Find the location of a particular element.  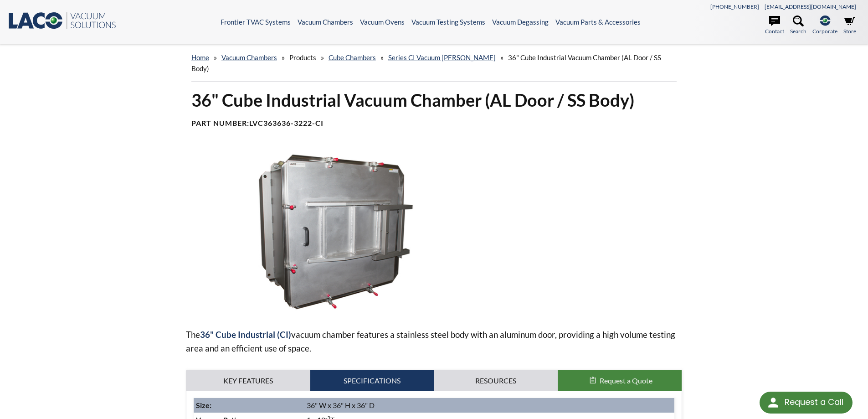

h1: 36" Cube Industrial Vacuum Chamber (AL Door / SS Body) is located at coordinates (434, 100).